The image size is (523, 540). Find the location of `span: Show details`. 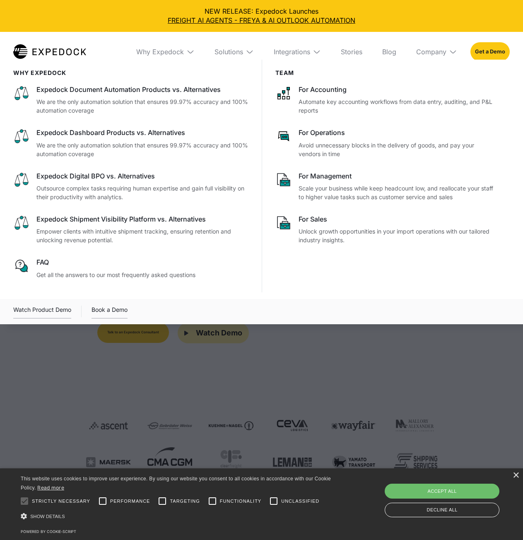

span: Show details is located at coordinates (48, 516).